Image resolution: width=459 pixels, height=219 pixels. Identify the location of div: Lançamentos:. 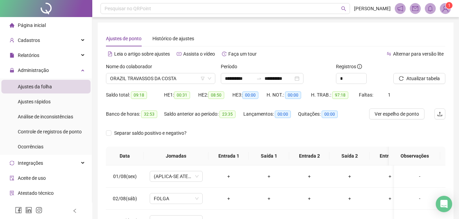
(271, 114).